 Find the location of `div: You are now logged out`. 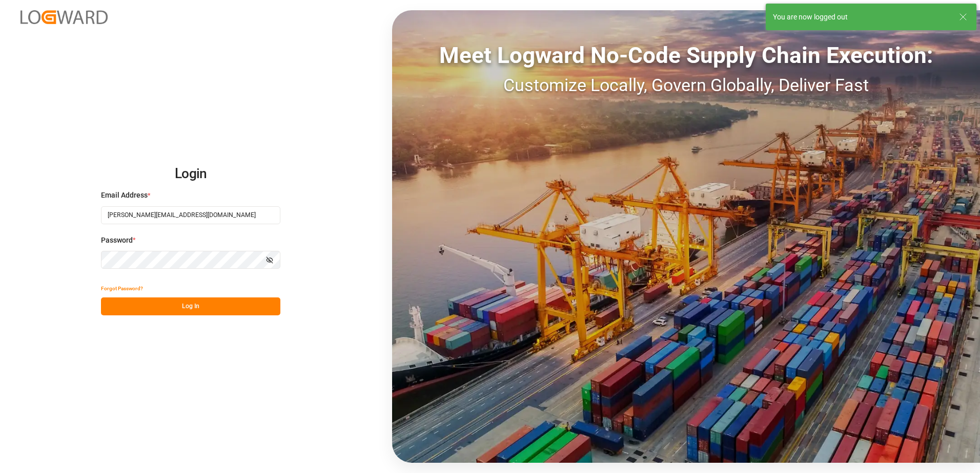

div: You are now logged out is located at coordinates (861, 17).